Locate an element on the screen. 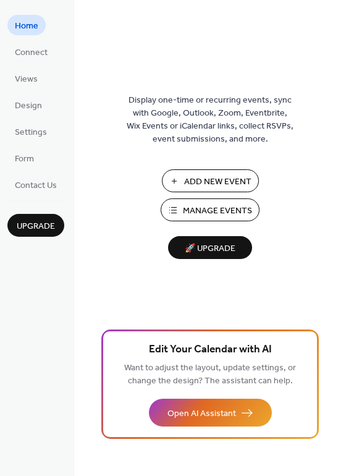 This screenshot has width=346, height=476. button: Upgrade is located at coordinates (36, 225).